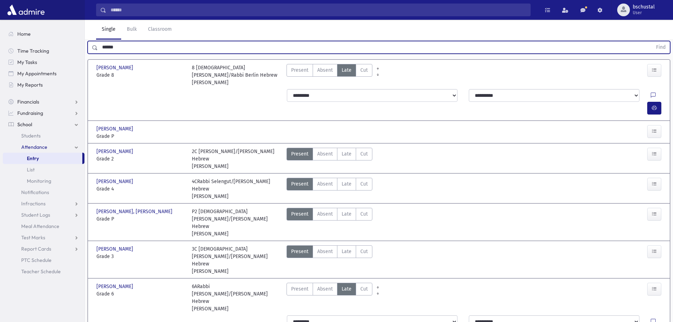 The width and height of the screenshot is (673, 322). I want to click on span: User, so click(643, 13).